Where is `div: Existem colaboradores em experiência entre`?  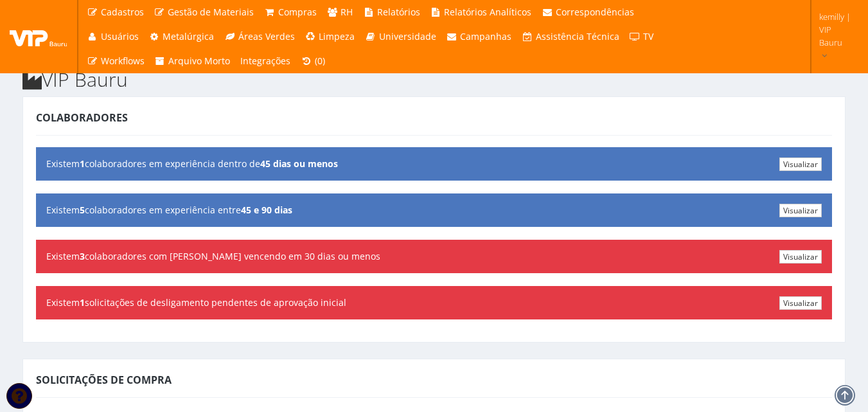 div: Existem colaboradores em experiência entre is located at coordinates (434, 211).